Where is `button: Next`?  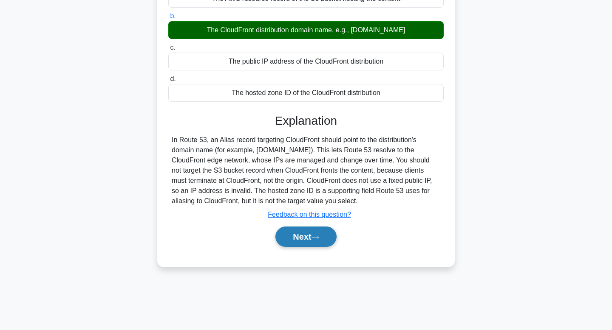
button: Next is located at coordinates (305, 237).